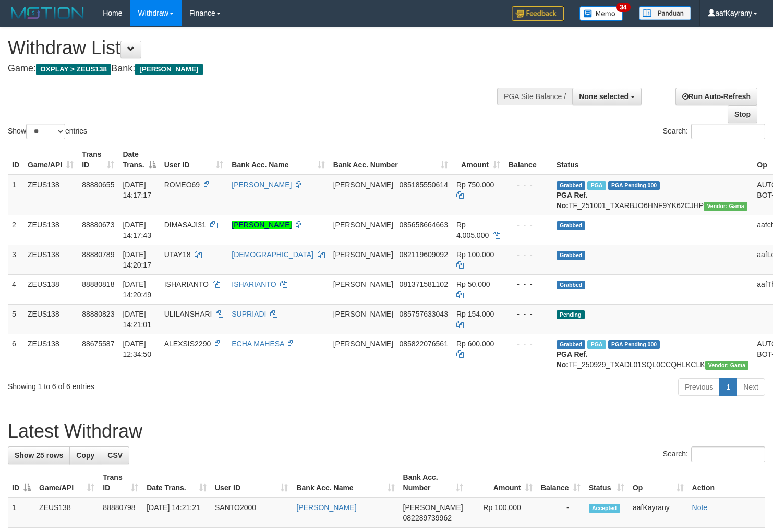  I want to click on h4: Game: Bank:, so click(256, 69).